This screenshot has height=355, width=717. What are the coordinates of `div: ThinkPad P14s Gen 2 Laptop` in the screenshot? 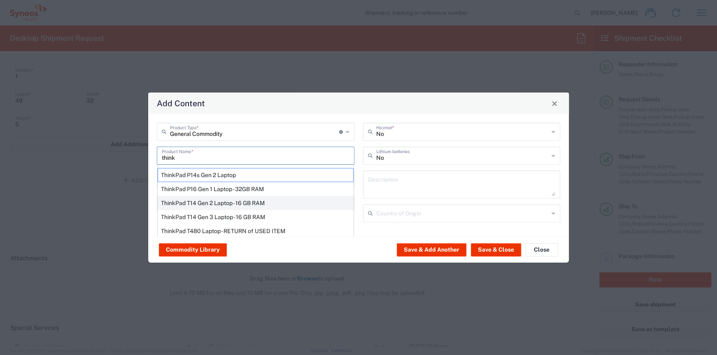 It's located at (256, 175).